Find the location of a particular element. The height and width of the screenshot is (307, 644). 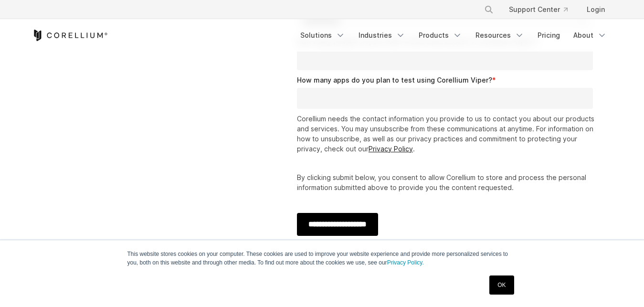

a: Login is located at coordinates (596, 10).